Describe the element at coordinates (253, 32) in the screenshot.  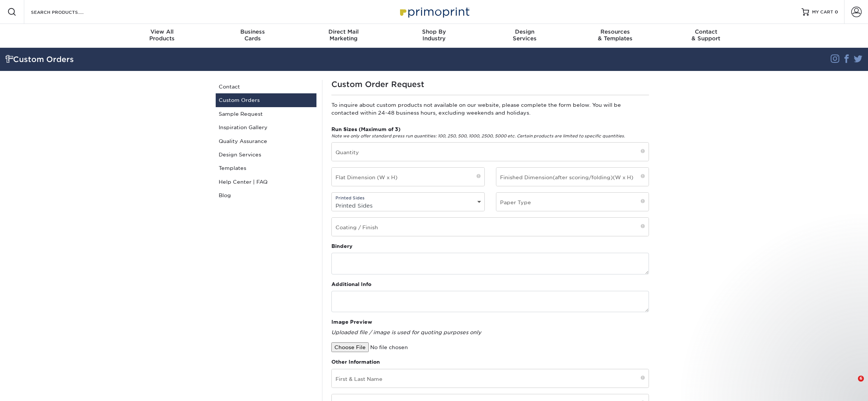
I see `span: Business` at that location.